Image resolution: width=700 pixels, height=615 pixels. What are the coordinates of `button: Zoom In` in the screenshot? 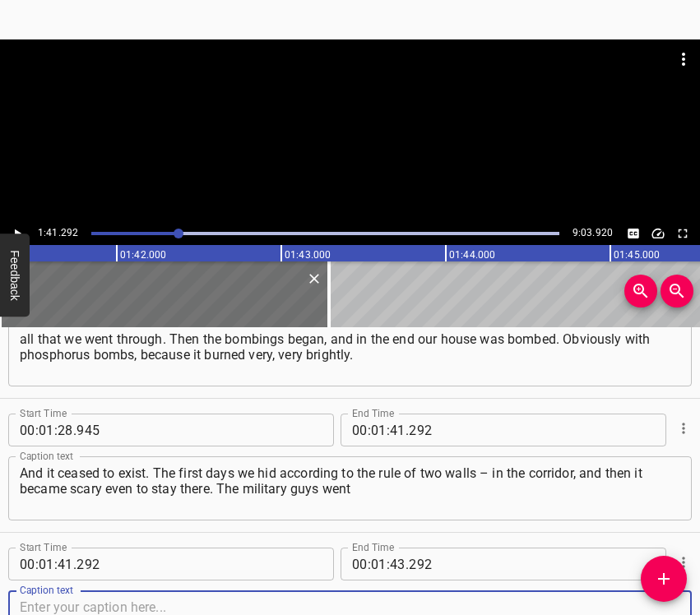 It's located at (641, 291).